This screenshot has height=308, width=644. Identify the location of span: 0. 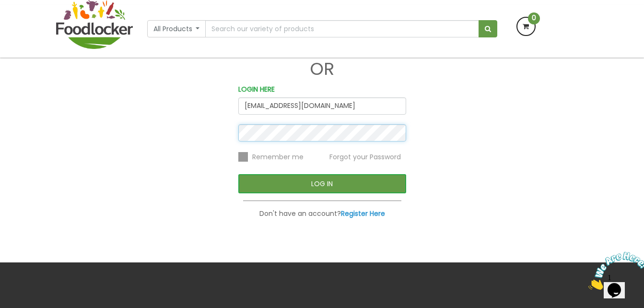
(534, 18).